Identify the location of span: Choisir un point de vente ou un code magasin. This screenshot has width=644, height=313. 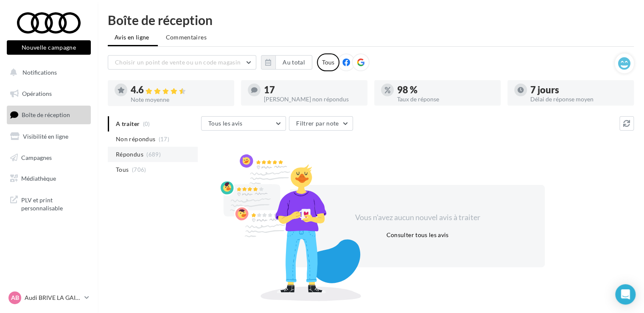
(178, 62).